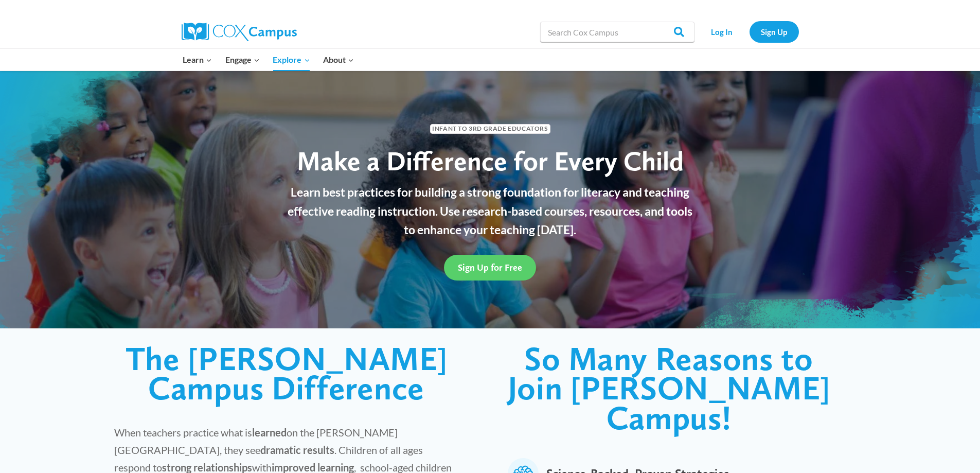  What do you see at coordinates (490, 211) in the screenshot?
I see `p: Learn best practices for building a strong foundation for literacy and teaching effective reading...` at bounding box center [490, 211].